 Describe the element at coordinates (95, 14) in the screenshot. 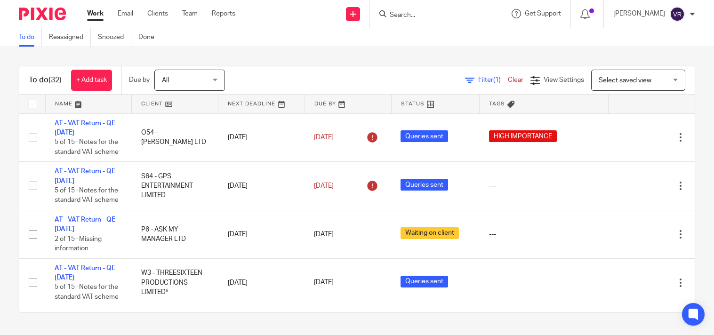

I see `a: Work` at that location.